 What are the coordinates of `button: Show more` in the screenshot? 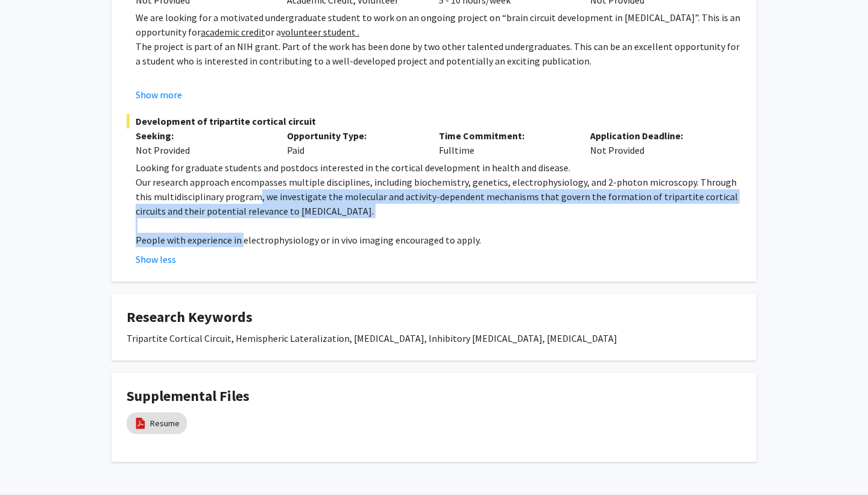 It's located at (158, 95).